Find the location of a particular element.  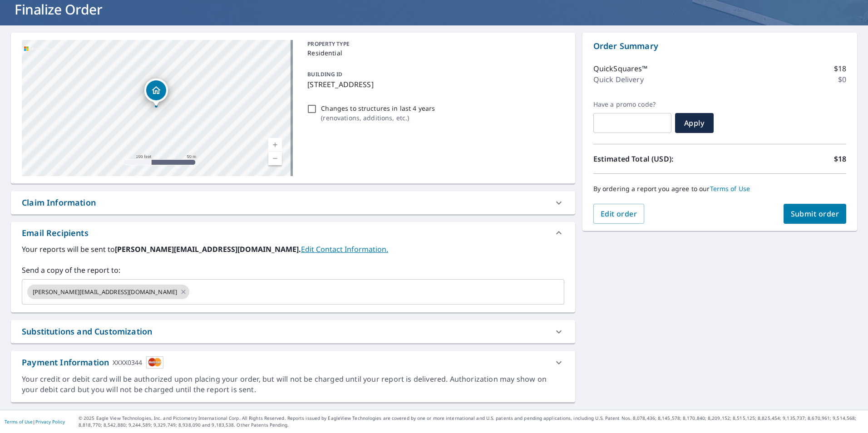

div: Payment Information is located at coordinates (93, 362).